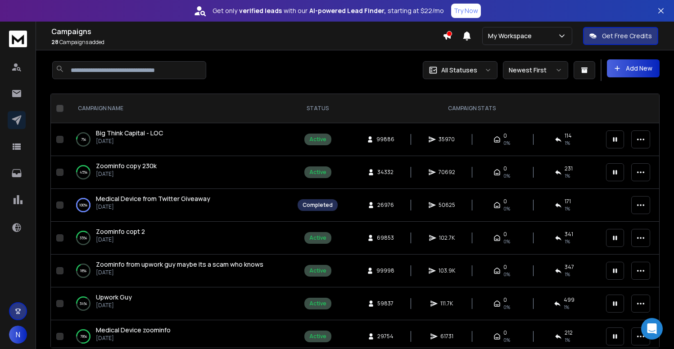  I want to click on button: Newest First, so click(535, 70).